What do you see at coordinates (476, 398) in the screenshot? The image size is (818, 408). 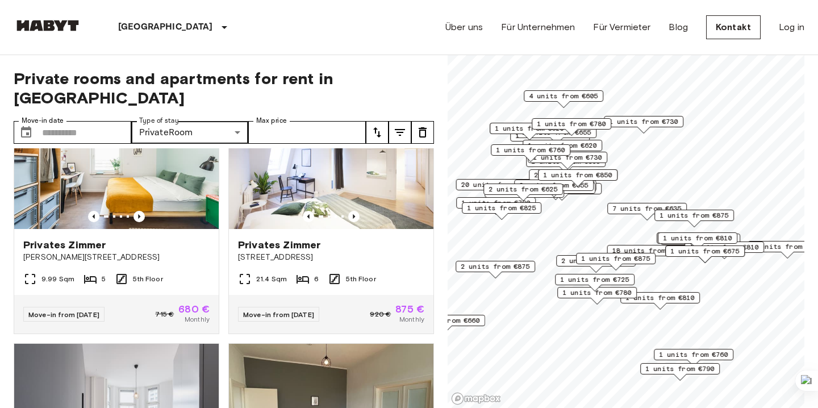 I see `a: Mapbox logo` at bounding box center [476, 398].